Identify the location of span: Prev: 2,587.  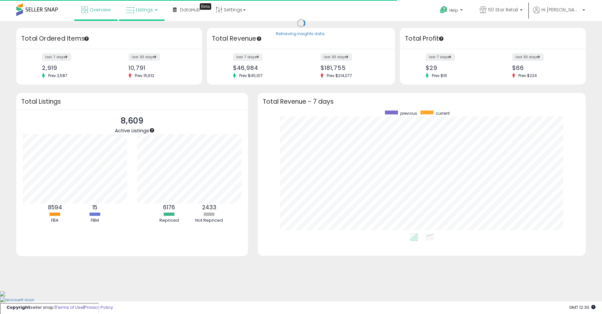
(58, 76).